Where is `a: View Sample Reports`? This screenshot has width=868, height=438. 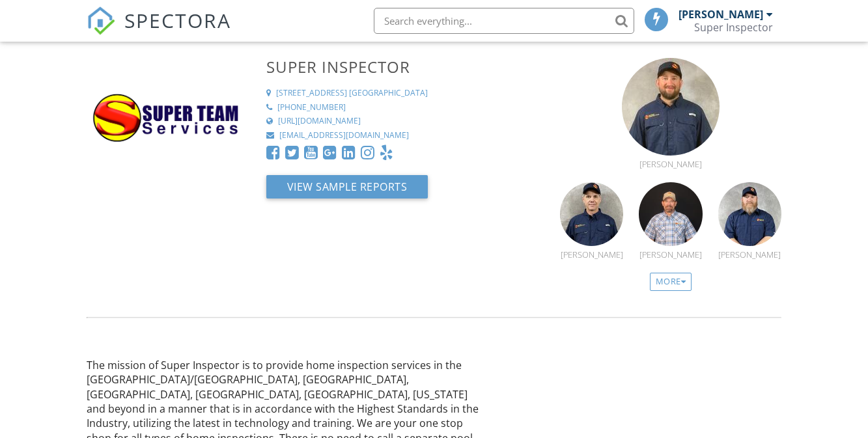
a: View Sample Reports is located at coordinates (347, 191).